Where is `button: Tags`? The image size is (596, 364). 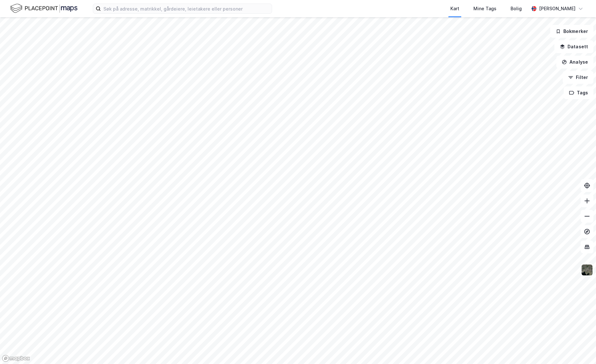
button: Tags is located at coordinates (579, 93).